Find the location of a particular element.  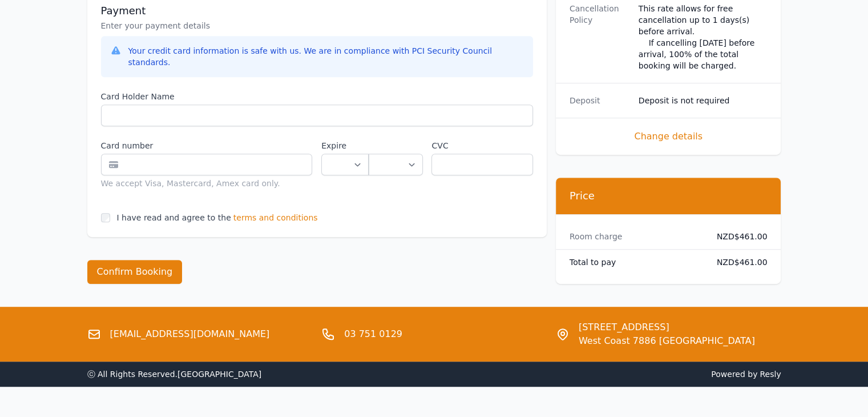

label: CVC is located at coordinates (482, 146).